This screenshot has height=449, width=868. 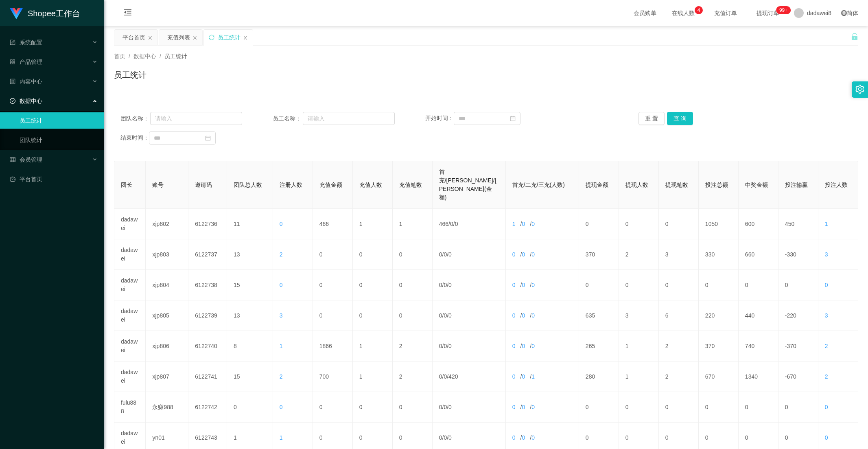 What do you see at coordinates (719, 376) in the screenshot?
I see `td: 670` at bounding box center [719, 376].